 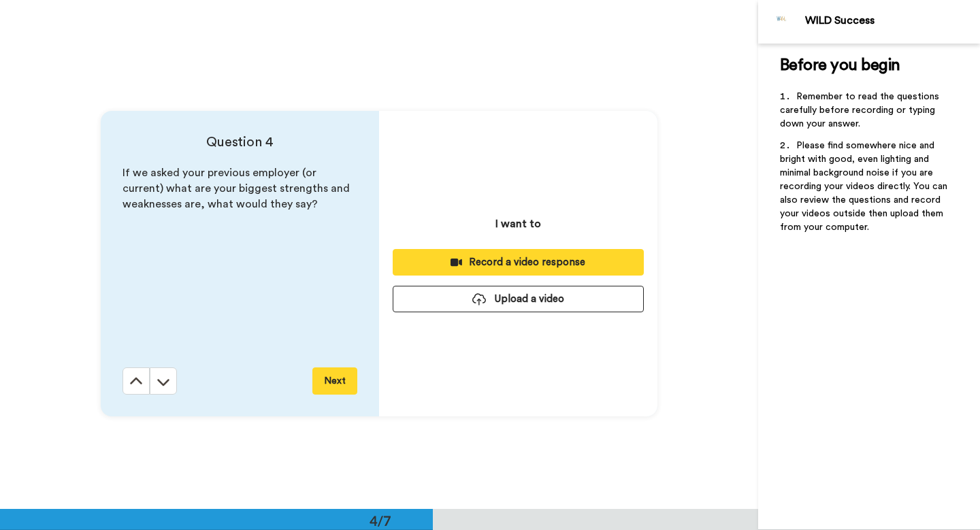 I want to click on h4: Question 4, so click(x=239, y=142).